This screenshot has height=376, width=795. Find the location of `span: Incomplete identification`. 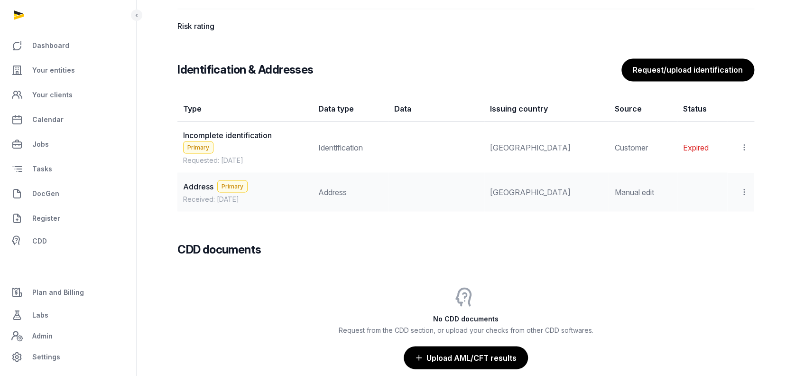

span: Incomplete identification is located at coordinates (227, 135).